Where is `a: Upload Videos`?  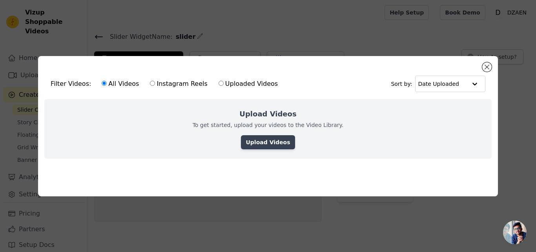
a: Upload Videos is located at coordinates (267, 142).